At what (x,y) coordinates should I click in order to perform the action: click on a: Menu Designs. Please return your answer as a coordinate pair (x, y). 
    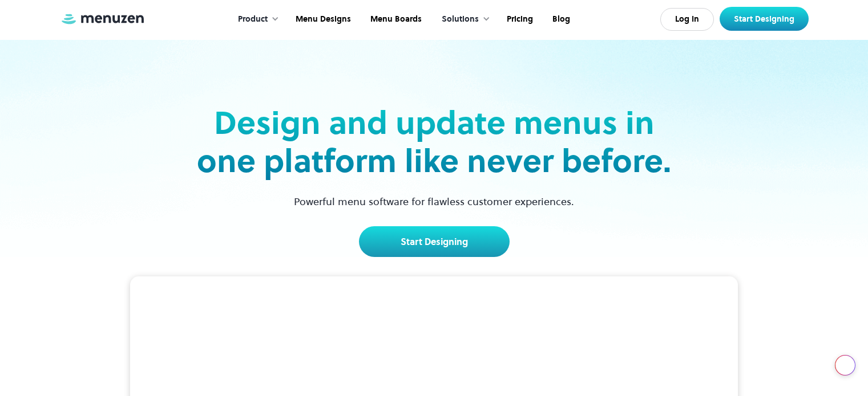
    Looking at the image, I should click on (322, 19).